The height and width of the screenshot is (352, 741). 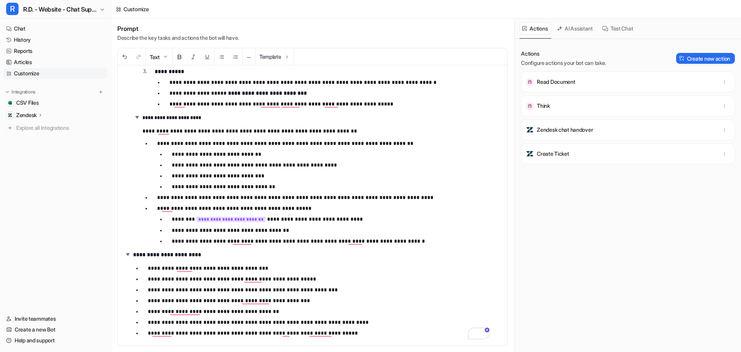 What do you see at coordinates (563, 54) in the screenshot?
I see `p: Actions` at bounding box center [563, 54].